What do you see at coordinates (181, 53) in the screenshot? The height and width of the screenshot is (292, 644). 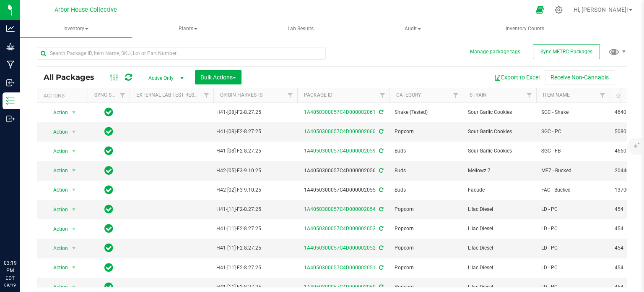 I see `input: Search Package ID, Item Name, SKU, Lot or Part Number...` at bounding box center [181, 53].